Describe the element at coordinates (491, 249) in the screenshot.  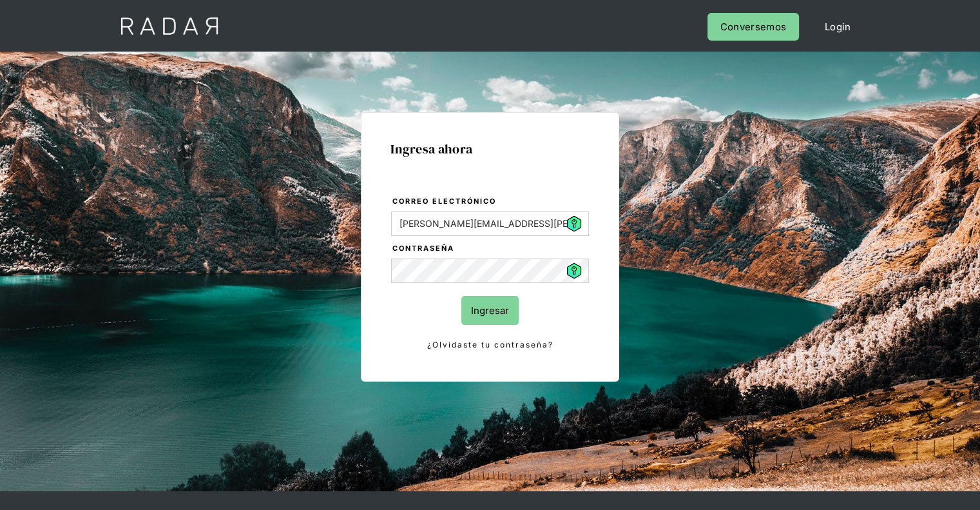
I see `label: Contraseña` at that location.